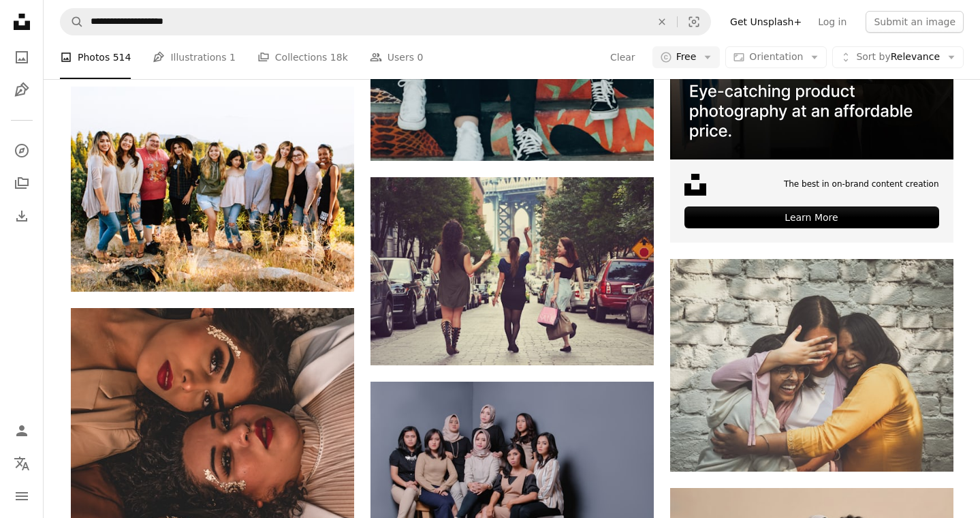 This screenshot has width=980, height=518. What do you see at coordinates (22, 150) in the screenshot?
I see `a: Explore` at bounding box center [22, 150].